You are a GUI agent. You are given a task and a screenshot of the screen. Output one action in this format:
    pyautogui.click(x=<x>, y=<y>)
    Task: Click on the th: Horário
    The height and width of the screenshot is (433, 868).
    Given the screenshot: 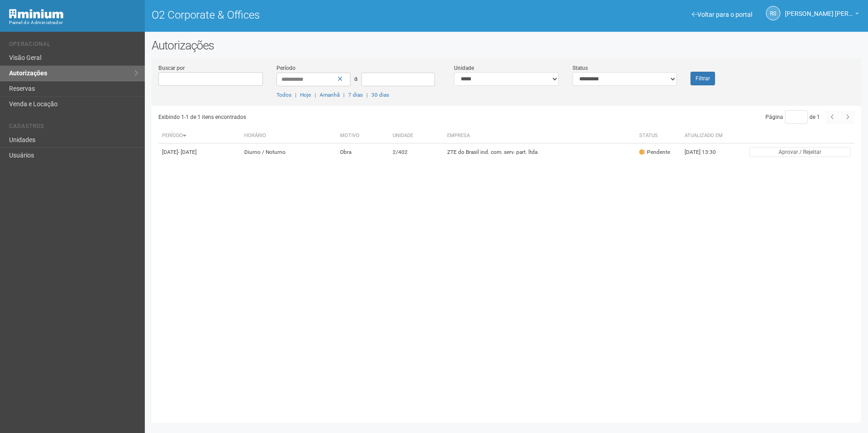 What is the action you would take?
    pyautogui.click(x=288, y=136)
    